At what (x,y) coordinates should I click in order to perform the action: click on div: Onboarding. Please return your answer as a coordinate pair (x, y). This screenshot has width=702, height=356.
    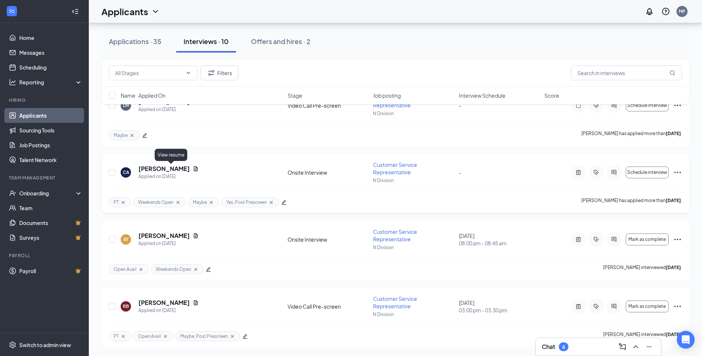
    Looking at the image, I should click on (48, 193).